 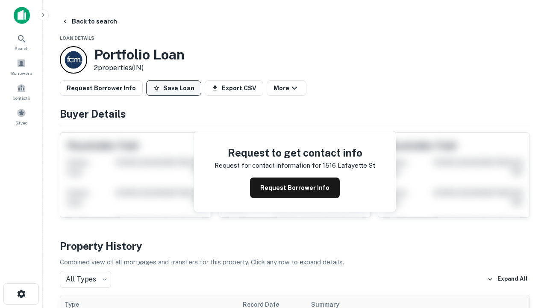 I want to click on div: Contacts, so click(x=21, y=91).